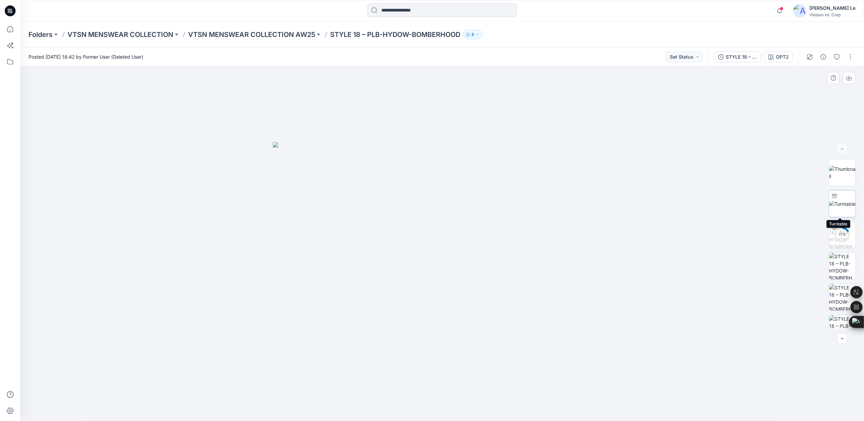  Describe the element at coordinates (842, 328) in the screenshot. I see `img: STYLE 18 – PLB-HYDOW-BOMBERHOOD_OPT2_Back` at that location.